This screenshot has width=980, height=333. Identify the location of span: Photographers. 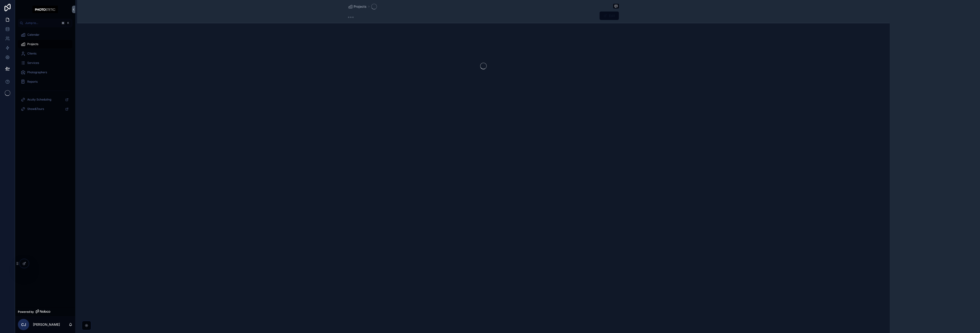
(37, 73).